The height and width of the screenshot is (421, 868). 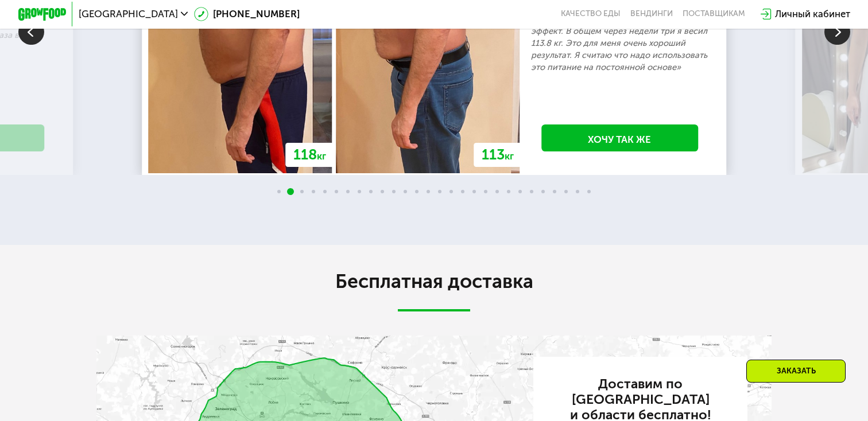 What do you see at coordinates (651, 14) in the screenshot?
I see `a: Вендинги` at bounding box center [651, 14].